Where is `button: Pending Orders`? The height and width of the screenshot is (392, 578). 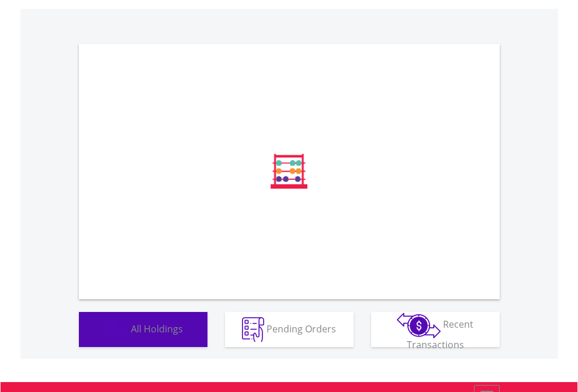 button: Pending Orders is located at coordinates (289, 330).